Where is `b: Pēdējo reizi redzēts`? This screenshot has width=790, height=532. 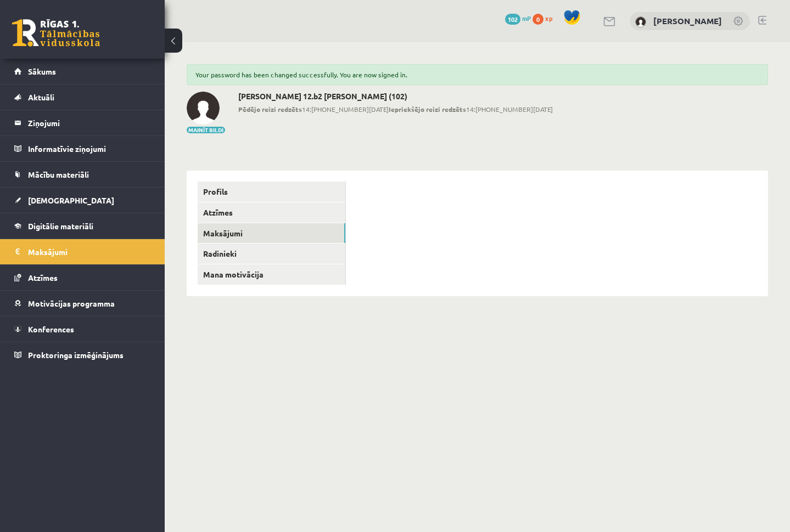 b: Pēdējo reizi redzēts is located at coordinates (270, 109).